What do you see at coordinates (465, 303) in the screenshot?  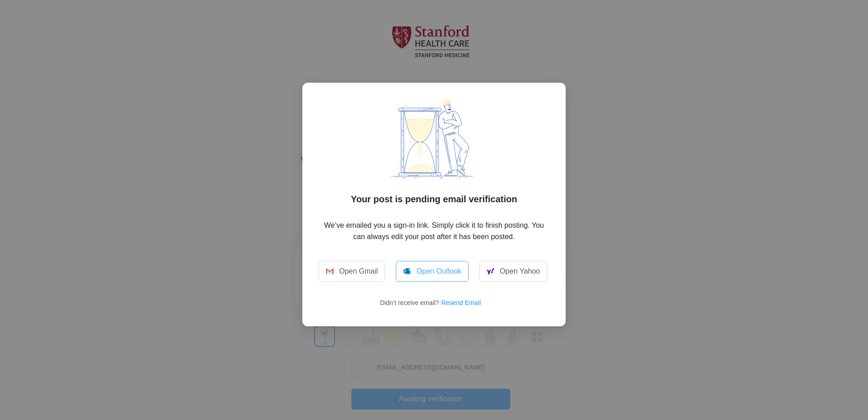 I see `button: Resend Email` at bounding box center [465, 303].